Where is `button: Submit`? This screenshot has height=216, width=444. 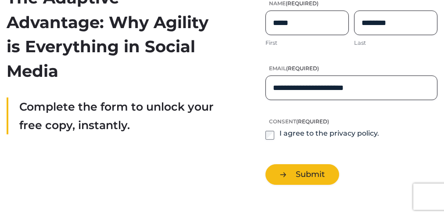
button: Submit is located at coordinates (302, 174).